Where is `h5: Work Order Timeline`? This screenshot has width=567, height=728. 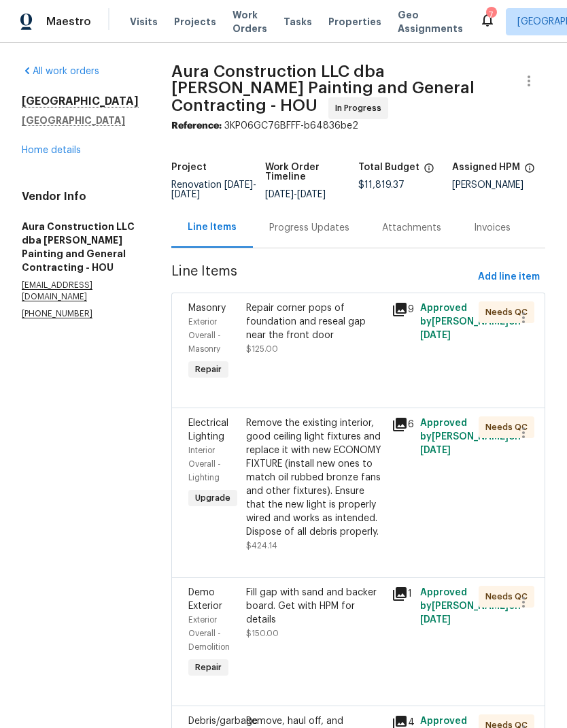
h5: Work Order Timeline is located at coordinates (312, 172).